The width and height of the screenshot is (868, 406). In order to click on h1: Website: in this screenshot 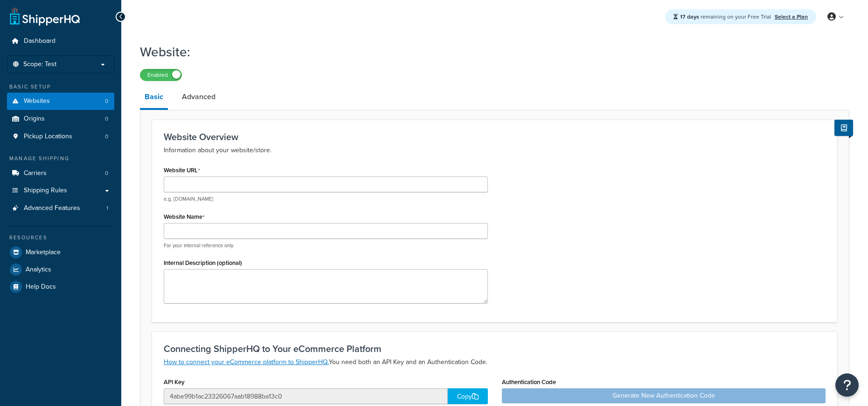, I will do `click(489, 52)`.